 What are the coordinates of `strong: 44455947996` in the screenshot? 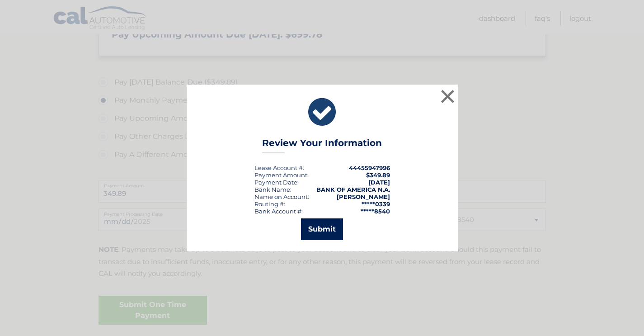 It's located at (369, 168).